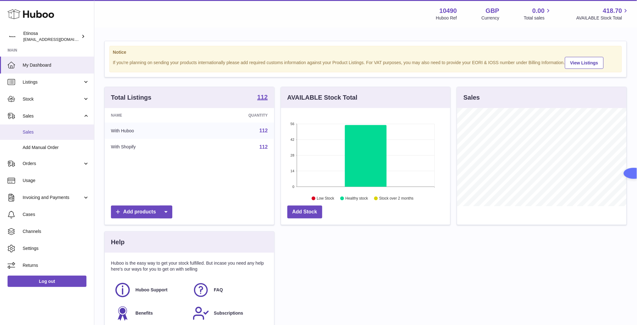 The height and width of the screenshot is (325, 637). Describe the element at coordinates (357, 199) in the screenshot. I see `text: Healthy stock` at that location.